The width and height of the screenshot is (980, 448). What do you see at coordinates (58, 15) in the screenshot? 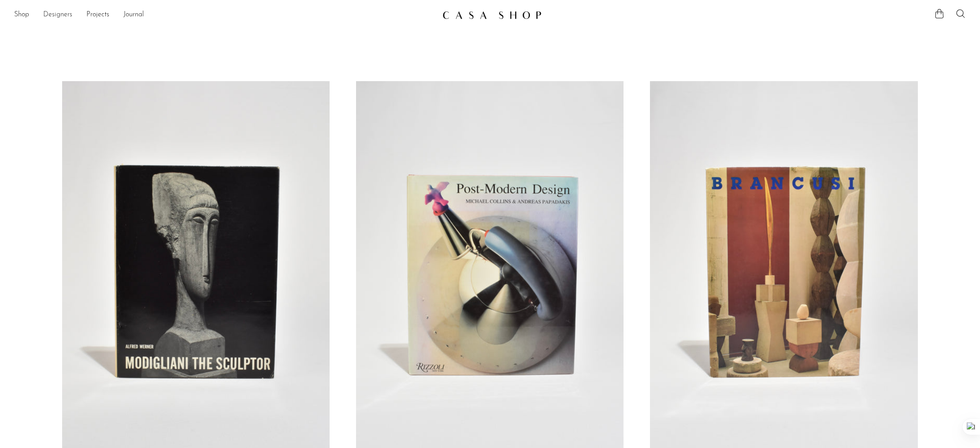
I see `a: Designers` at bounding box center [58, 15].